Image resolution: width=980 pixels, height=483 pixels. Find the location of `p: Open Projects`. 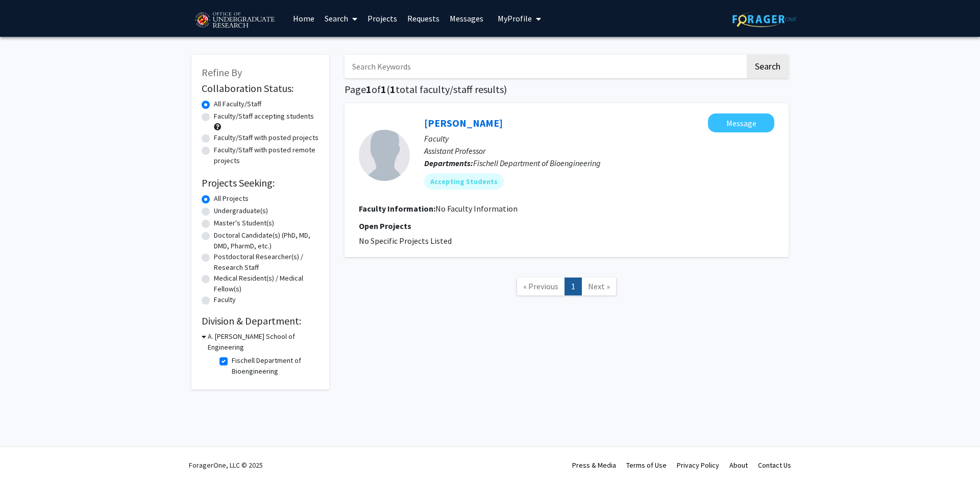

p: Open Projects is located at coordinates (567, 226).